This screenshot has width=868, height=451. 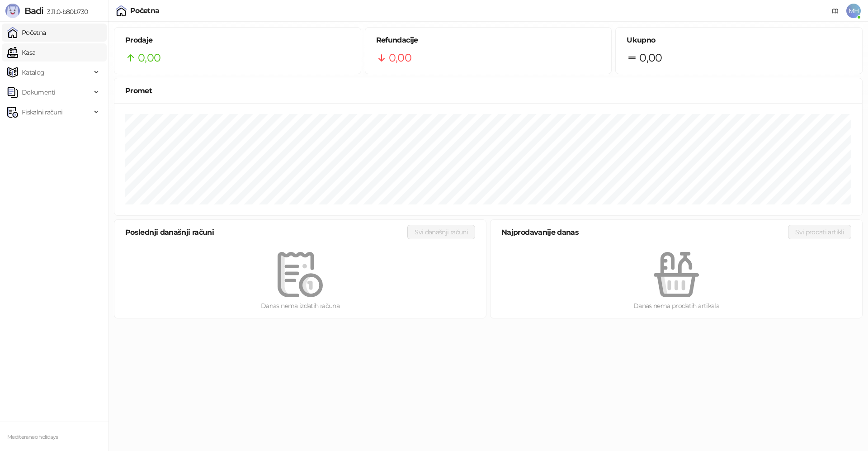 What do you see at coordinates (32, 437) in the screenshot?
I see `small: Mediteraneo holidays` at bounding box center [32, 437].